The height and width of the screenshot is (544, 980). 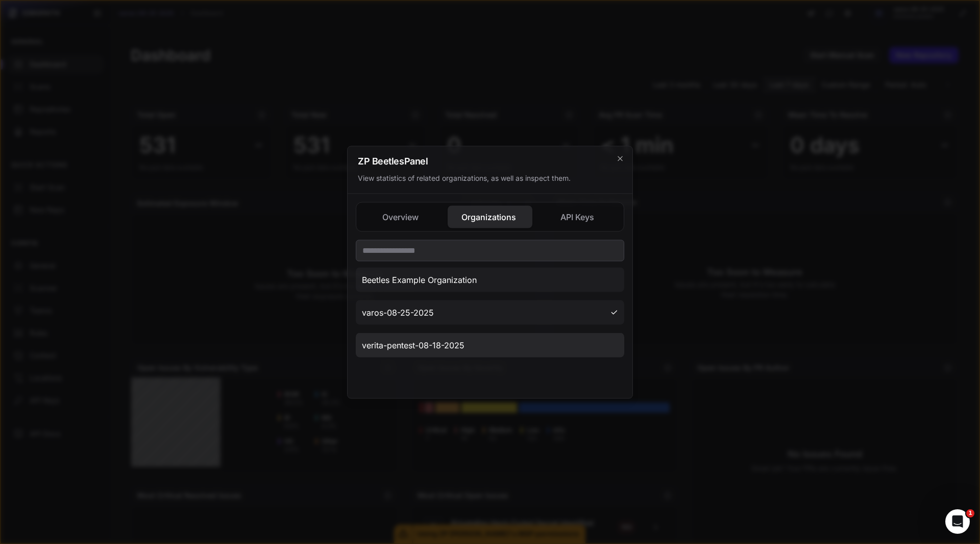 I want to click on span: varos-08-25-2025, so click(x=398, y=312).